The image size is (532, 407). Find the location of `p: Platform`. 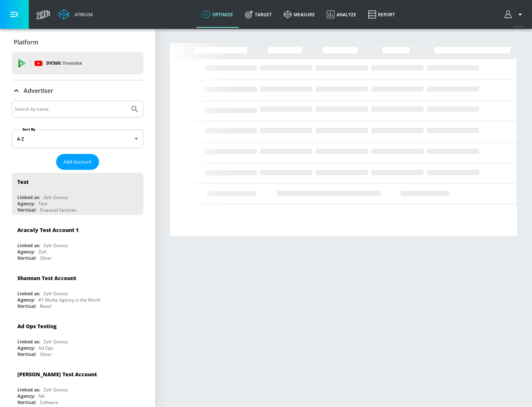

p: Platform is located at coordinates (26, 42).